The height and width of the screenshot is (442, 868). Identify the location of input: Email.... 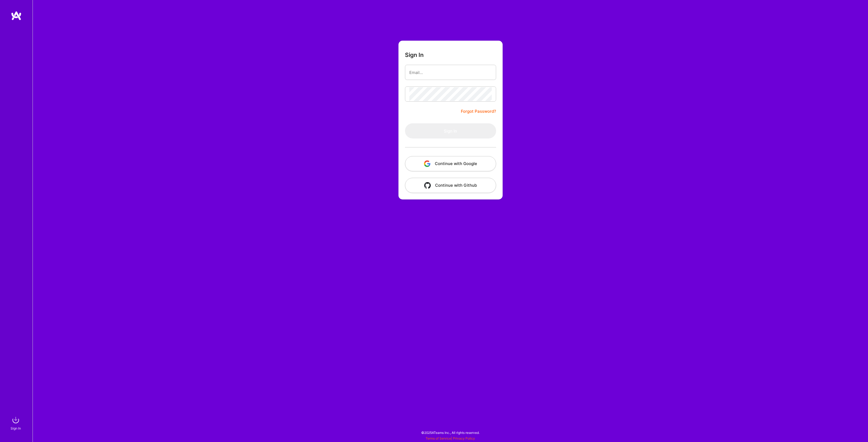
(451, 72).